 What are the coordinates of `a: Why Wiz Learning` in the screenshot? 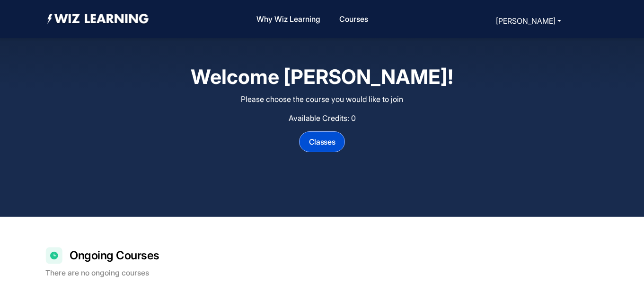 It's located at (288, 19).